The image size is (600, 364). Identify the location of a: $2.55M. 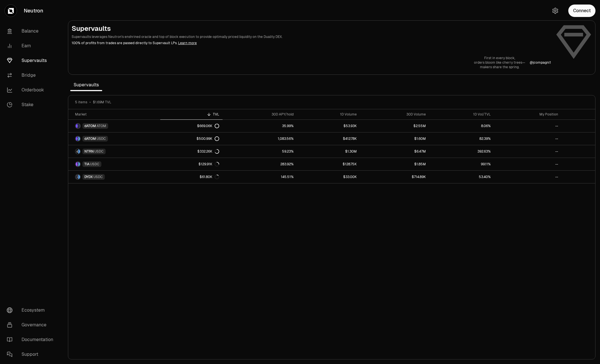
(395, 126).